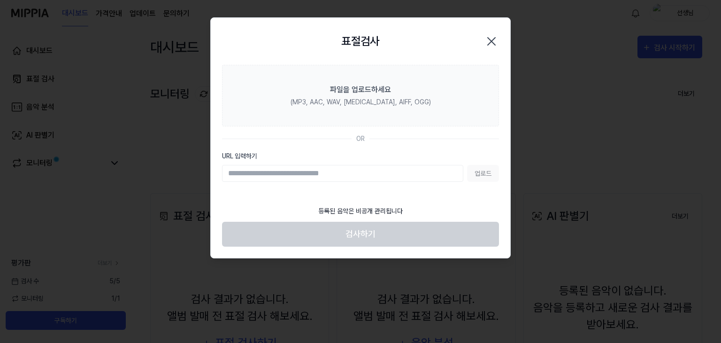 The image size is (721, 343). I want to click on div: 등록된 음악은 비공개 관리됩니다, so click(361, 211).